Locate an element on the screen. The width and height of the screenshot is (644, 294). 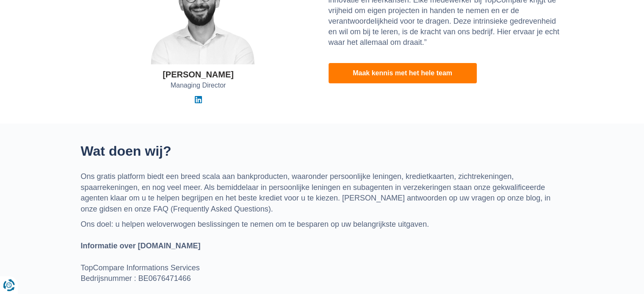
h2: Wat doen wij? is located at coordinates (323, 151).